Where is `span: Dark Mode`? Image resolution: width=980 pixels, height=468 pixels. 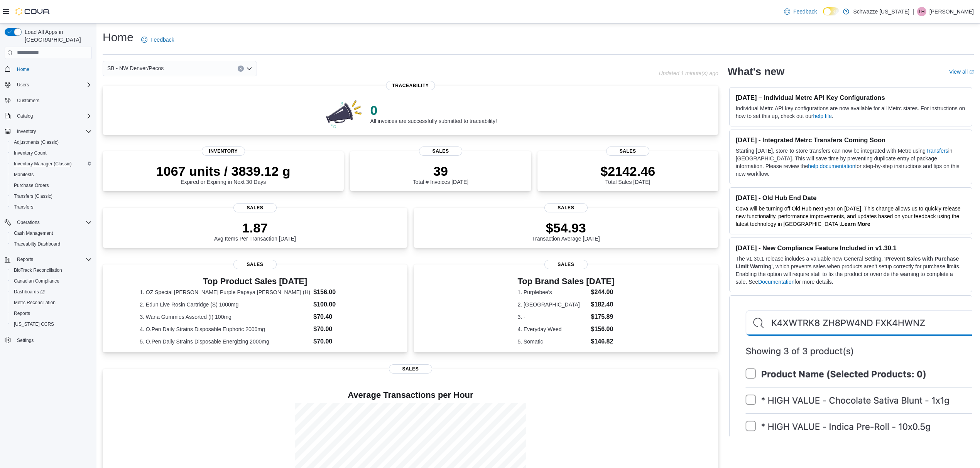 span: Dark Mode is located at coordinates (823, 15).